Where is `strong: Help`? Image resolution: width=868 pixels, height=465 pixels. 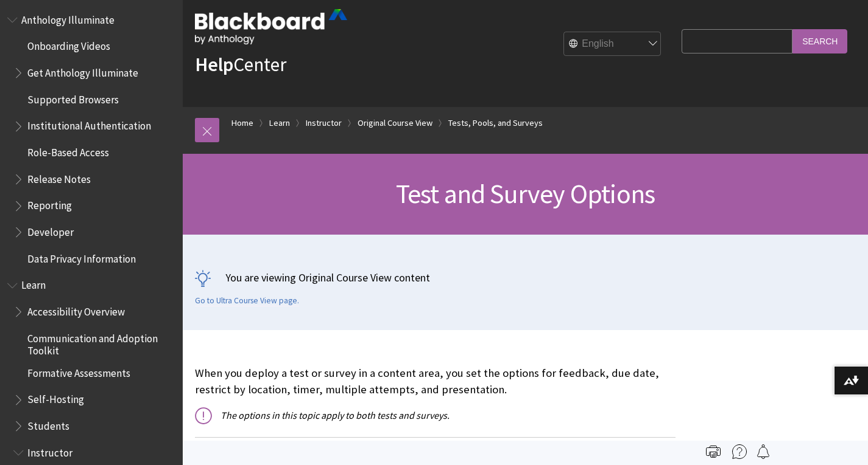 strong: Help is located at coordinates (214, 64).